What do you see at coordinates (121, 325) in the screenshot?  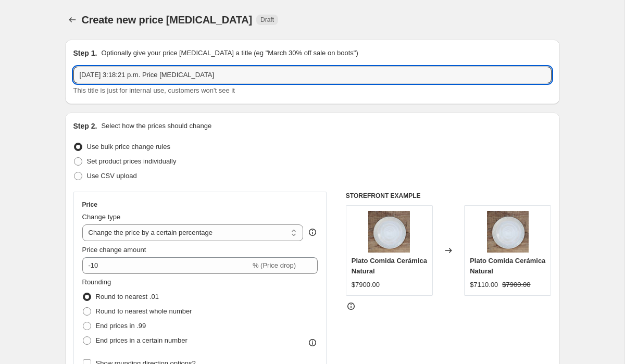 I see `span: End prices in .99` at bounding box center [121, 325].